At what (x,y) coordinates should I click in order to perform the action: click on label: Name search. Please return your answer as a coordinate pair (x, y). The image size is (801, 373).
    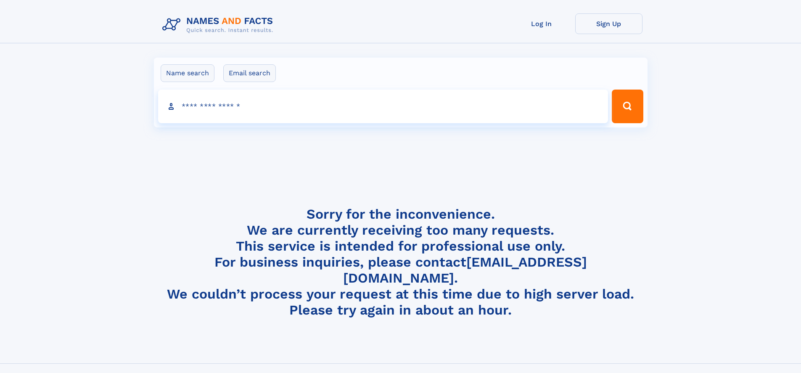
    Looking at the image, I should click on (187, 73).